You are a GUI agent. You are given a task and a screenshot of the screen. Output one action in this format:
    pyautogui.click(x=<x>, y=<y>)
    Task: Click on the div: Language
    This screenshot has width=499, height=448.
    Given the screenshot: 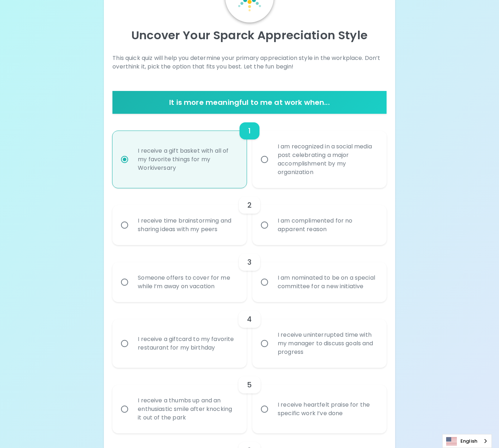 What is the action you would take?
    pyautogui.click(x=467, y=441)
    